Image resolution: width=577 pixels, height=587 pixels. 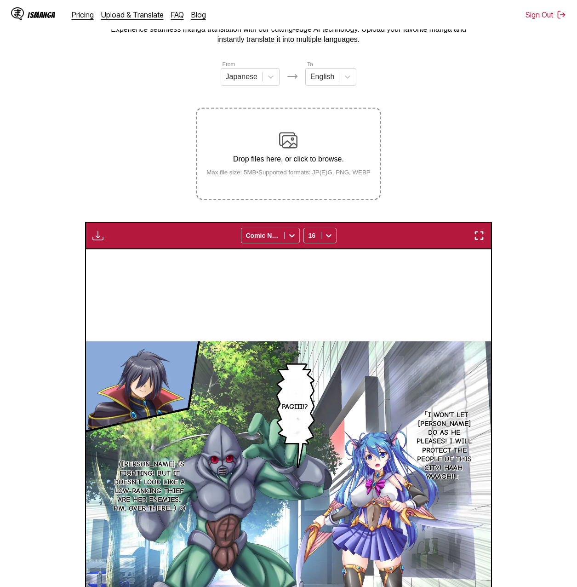 I want to click on label: From, so click(x=229, y=64).